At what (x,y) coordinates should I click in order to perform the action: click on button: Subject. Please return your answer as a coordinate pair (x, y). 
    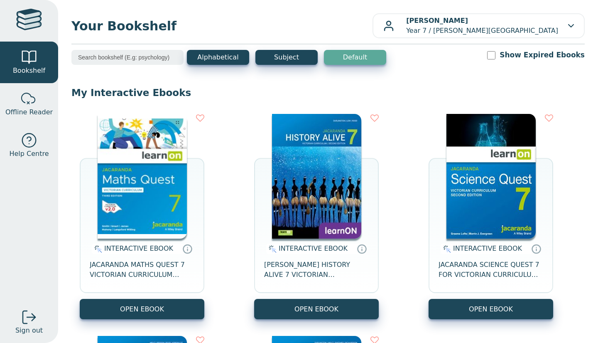
    Looking at the image, I should click on (286, 57).